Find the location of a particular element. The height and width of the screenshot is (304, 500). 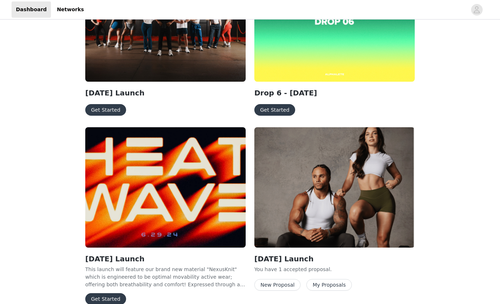

a: Networks is located at coordinates (70, 9).